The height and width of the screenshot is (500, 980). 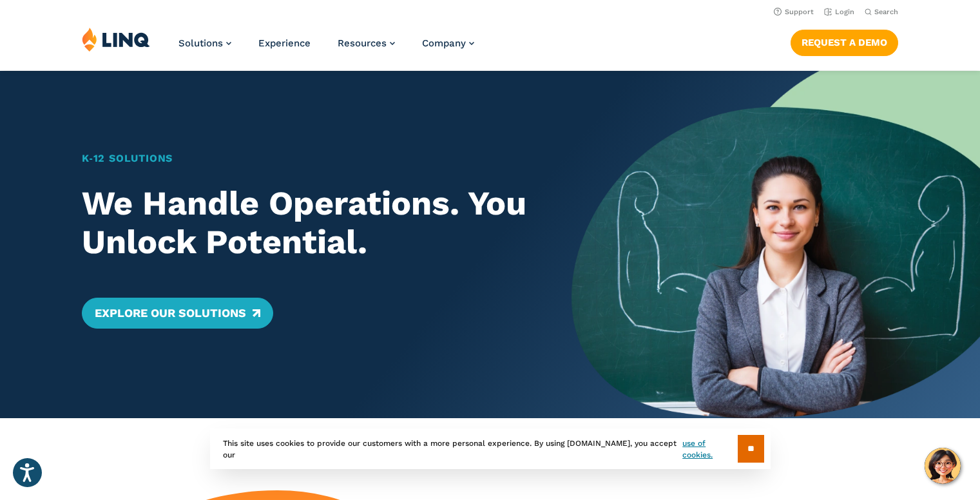 What do you see at coordinates (366, 43) in the screenshot?
I see `a: Resources` at bounding box center [366, 43].